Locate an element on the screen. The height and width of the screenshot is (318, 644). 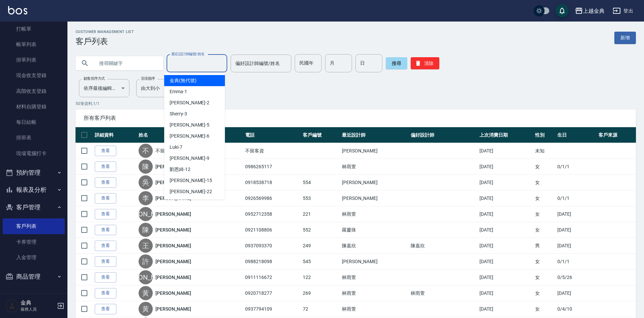
div: 王 is located at coordinates (146, 246).